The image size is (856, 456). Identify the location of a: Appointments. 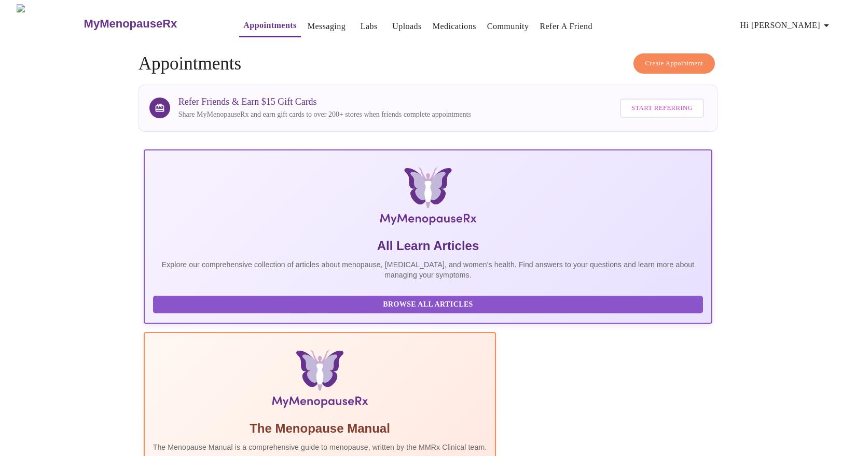
(270, 25).